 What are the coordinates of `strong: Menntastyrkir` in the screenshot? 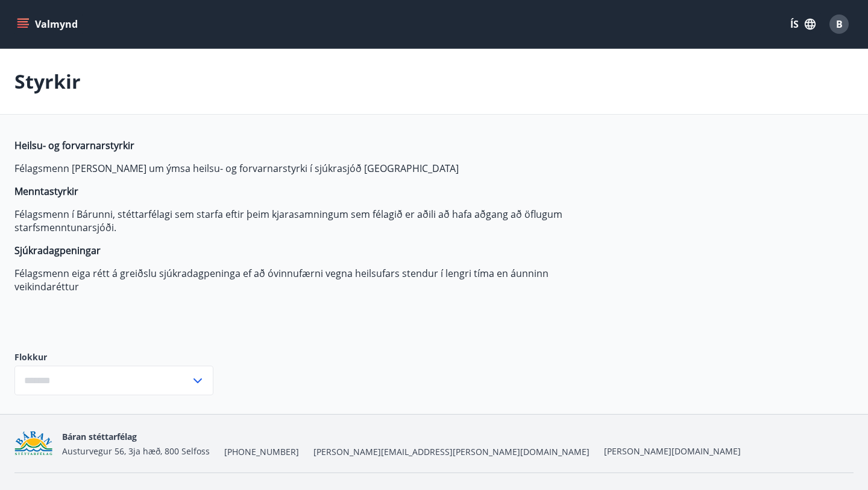 It's located at (46, 191).